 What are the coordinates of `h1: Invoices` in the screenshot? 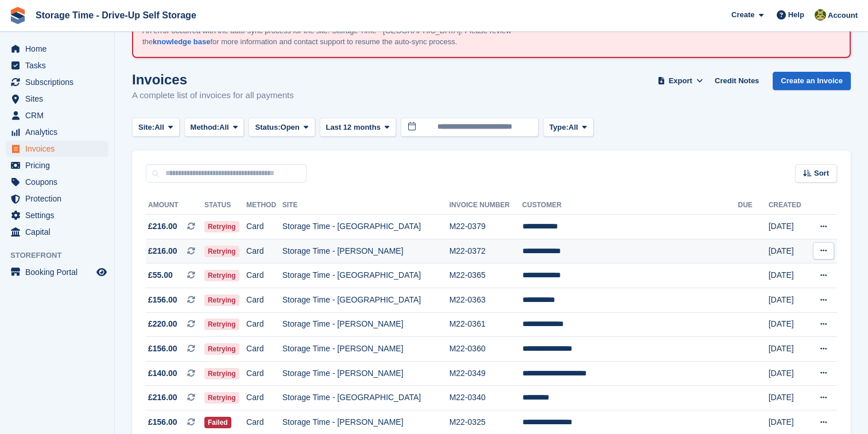 It's located at (213, 80).